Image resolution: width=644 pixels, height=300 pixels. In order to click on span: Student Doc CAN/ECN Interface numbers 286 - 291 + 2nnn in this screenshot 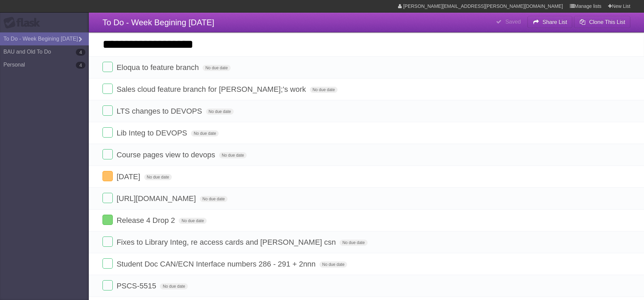, I will do `click(217, 264)`.